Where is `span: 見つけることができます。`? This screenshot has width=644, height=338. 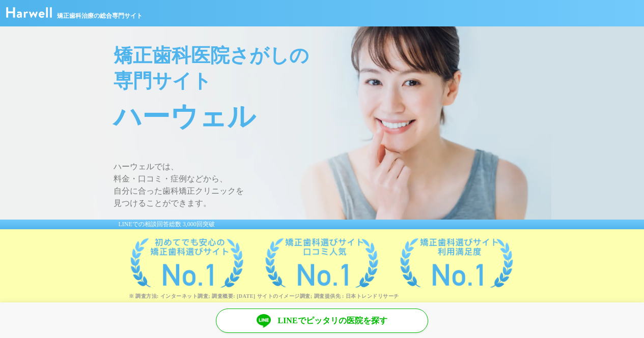
span: 見つけることができます。 is located at coordinates (332, 203).